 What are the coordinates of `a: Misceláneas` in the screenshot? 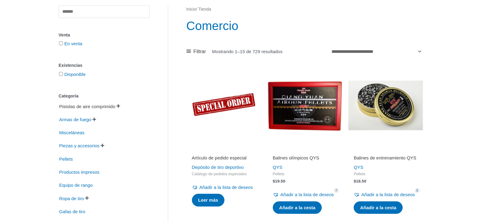 It's located at (72, 132).